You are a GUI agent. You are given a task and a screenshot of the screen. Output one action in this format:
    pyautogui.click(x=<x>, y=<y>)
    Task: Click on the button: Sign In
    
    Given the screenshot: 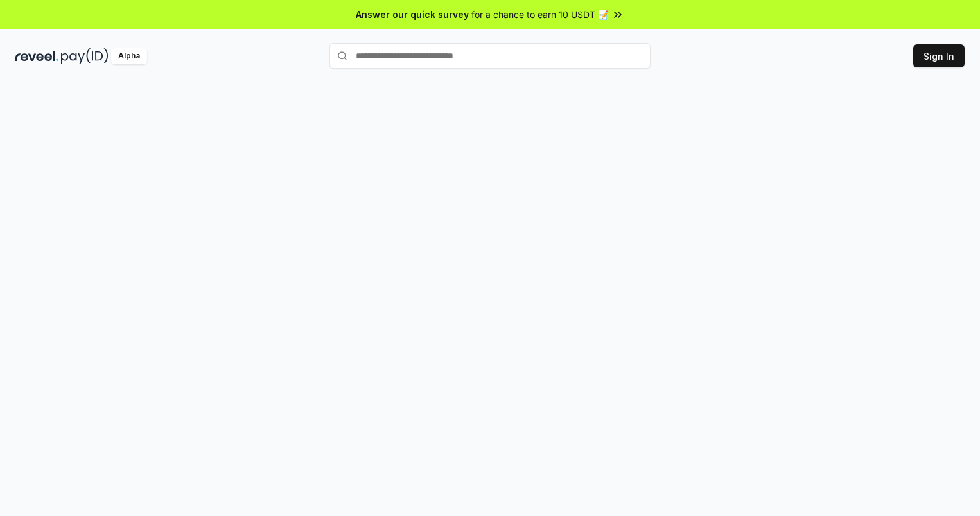 What is the action you would take?
    pyautogui.click(x=939, y=56)
    